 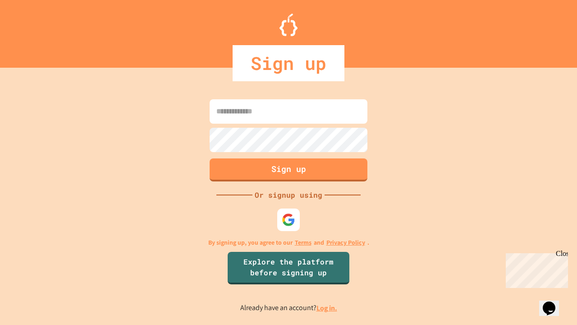 What do you see at coordinates (327, 307) in the screenshot?
I see `a: Log in.` at bounding box center [327, 307].